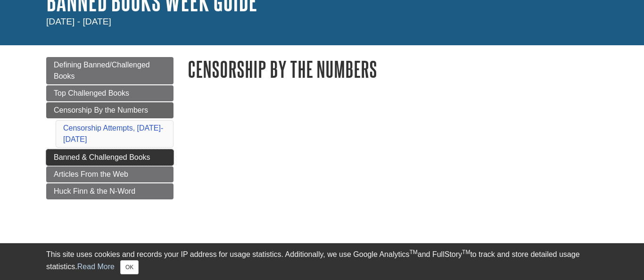 The height and width of the screenshot is (280, 644). What do you see at coordinates (110, 128) in the screenshot?
I see `div: Guide Page Menu` at bounding box center [110, 128].